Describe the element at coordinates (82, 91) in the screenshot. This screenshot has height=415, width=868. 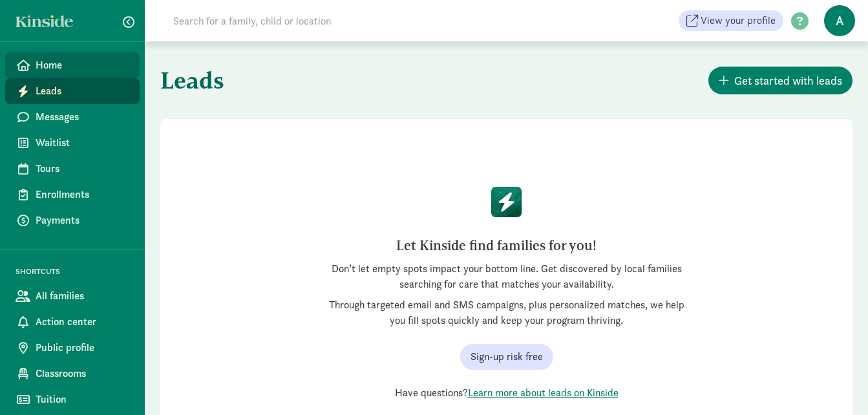
I see `span: Leads` at that location.